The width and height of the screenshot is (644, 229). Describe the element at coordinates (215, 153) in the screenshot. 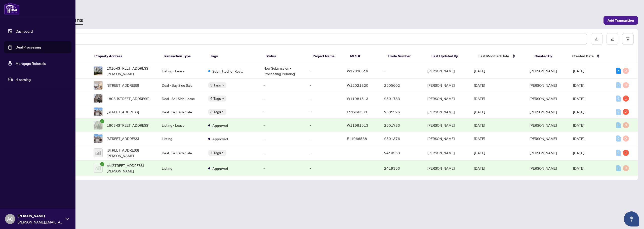

I see `span: 4 Tags` at that location.